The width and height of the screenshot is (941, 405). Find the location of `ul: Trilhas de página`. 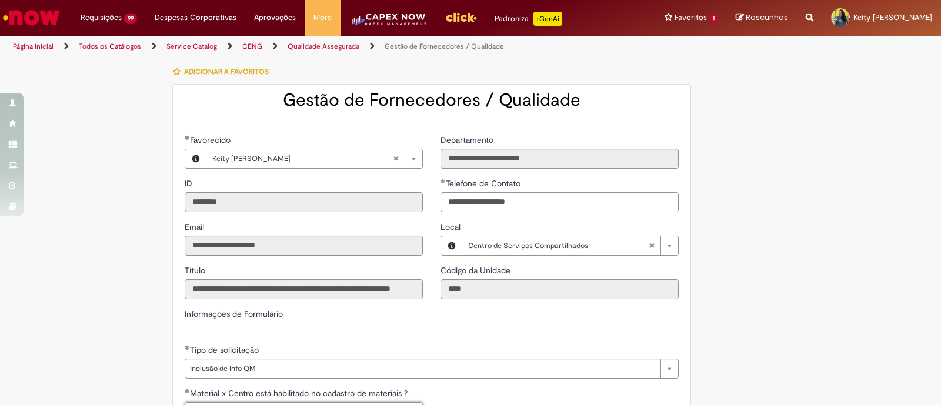

ul: Trilhas de página is located at coordinates (313, 46).